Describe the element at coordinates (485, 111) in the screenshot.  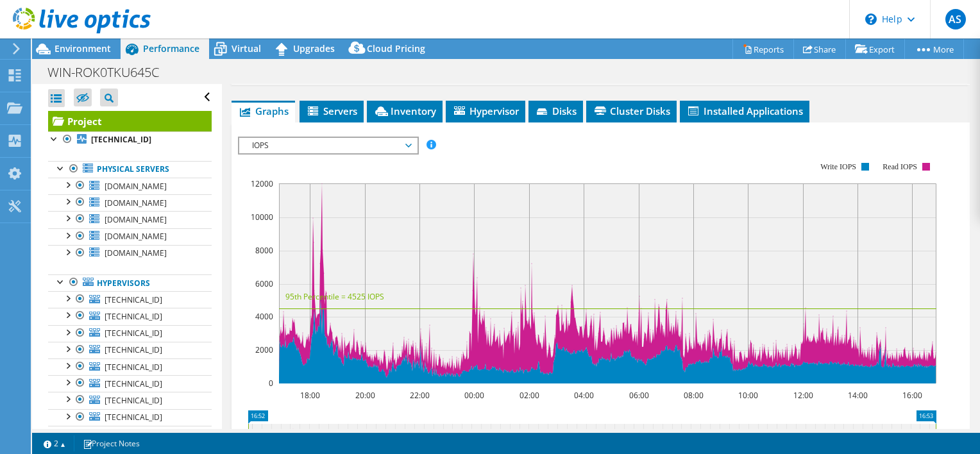
I see `span: Hypervisor` at that location.